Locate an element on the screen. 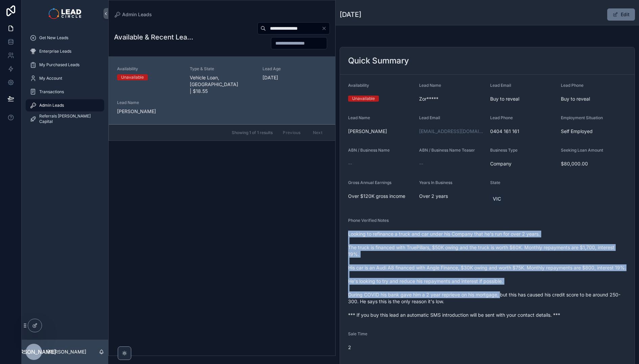 The image size is (639, 364). span: Get New Leads is located at coordinates (53, 38).